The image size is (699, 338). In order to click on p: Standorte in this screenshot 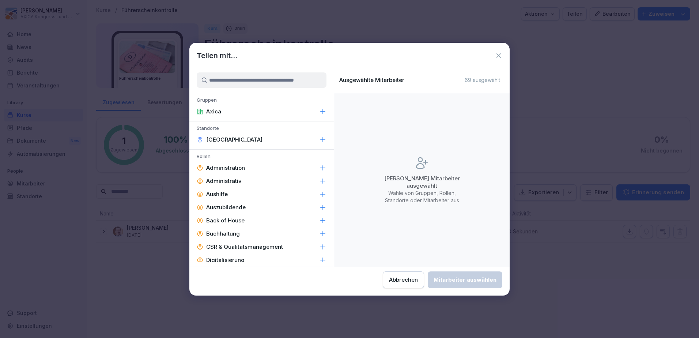, I will do `click(262, 129)`.